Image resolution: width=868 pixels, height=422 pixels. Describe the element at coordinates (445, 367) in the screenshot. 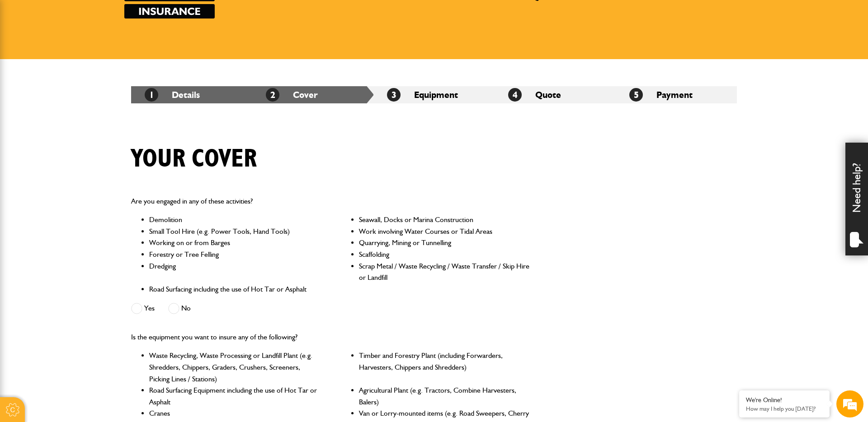

I see `li: Timber and Forestry Plant (including Forwarders, Harvesters, Chippers and Shredders)` at that location.